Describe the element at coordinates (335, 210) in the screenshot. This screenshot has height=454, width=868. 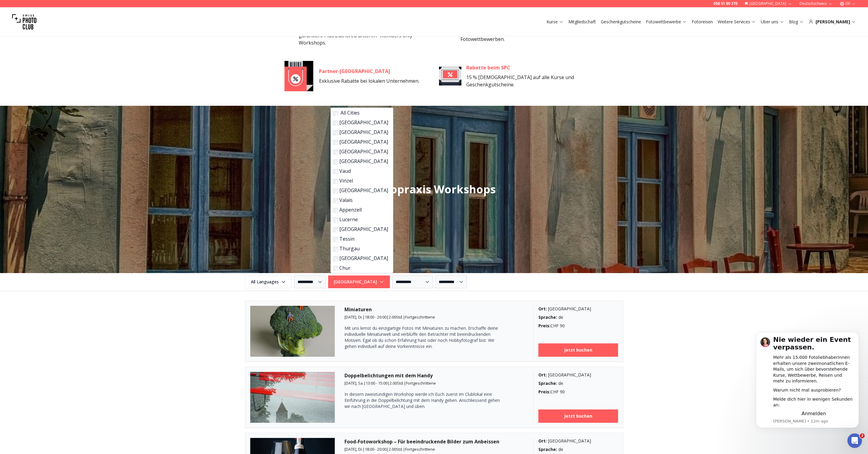
I see `input: Appenzell` at that location.